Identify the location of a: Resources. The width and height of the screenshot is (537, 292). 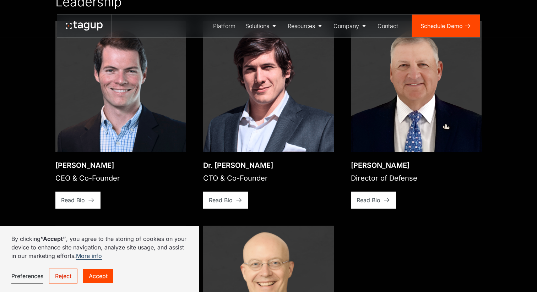
(305, 26).